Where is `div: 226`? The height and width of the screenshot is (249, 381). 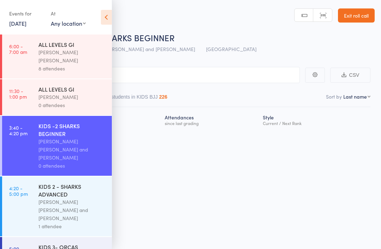 div: 226 is located at coordinates (163, 97).